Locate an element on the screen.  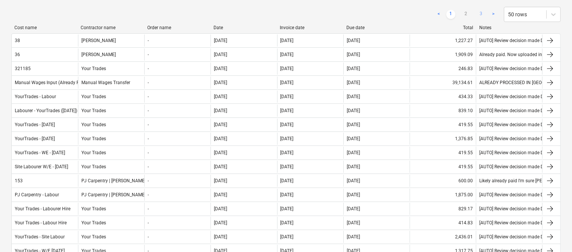
div: Order name is located at coordinates (177, 28).